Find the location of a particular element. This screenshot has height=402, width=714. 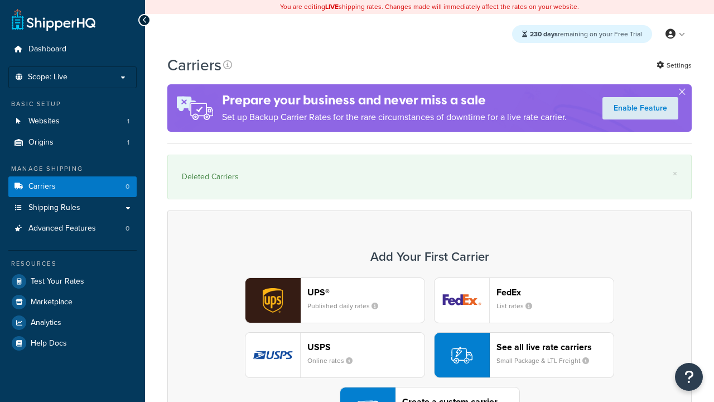

div: Resources is located at coordinates (73, 263).